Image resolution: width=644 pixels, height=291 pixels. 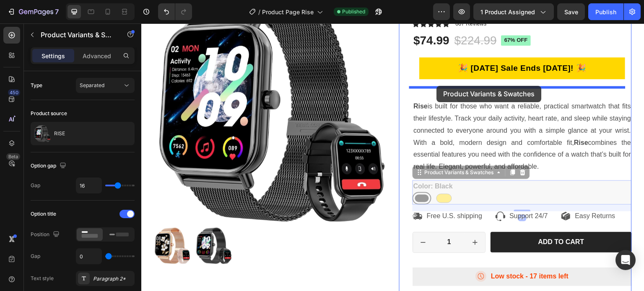 I want to click on button: Save, so click(x=571, y=12).